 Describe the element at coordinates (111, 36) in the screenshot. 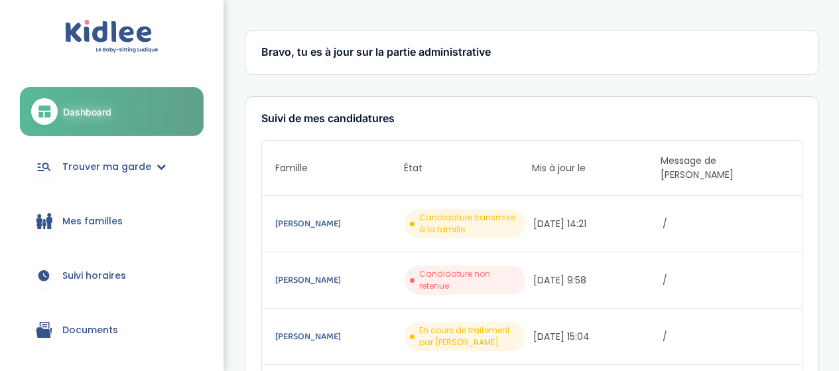

I see `img: logo.svg` at that location.